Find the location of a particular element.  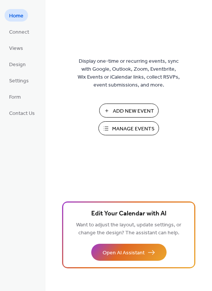

span: Open AI Assistant is located at coordinates (123, 253).